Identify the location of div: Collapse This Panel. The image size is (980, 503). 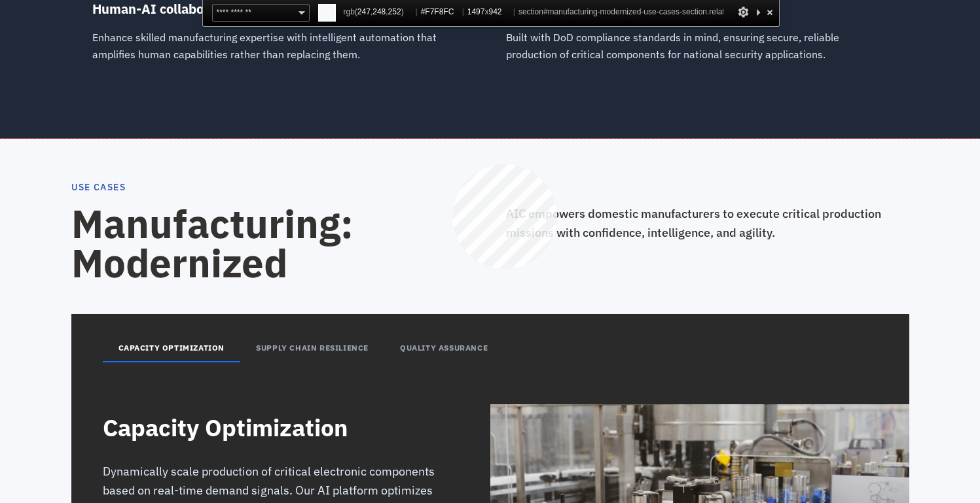
(758, 12).